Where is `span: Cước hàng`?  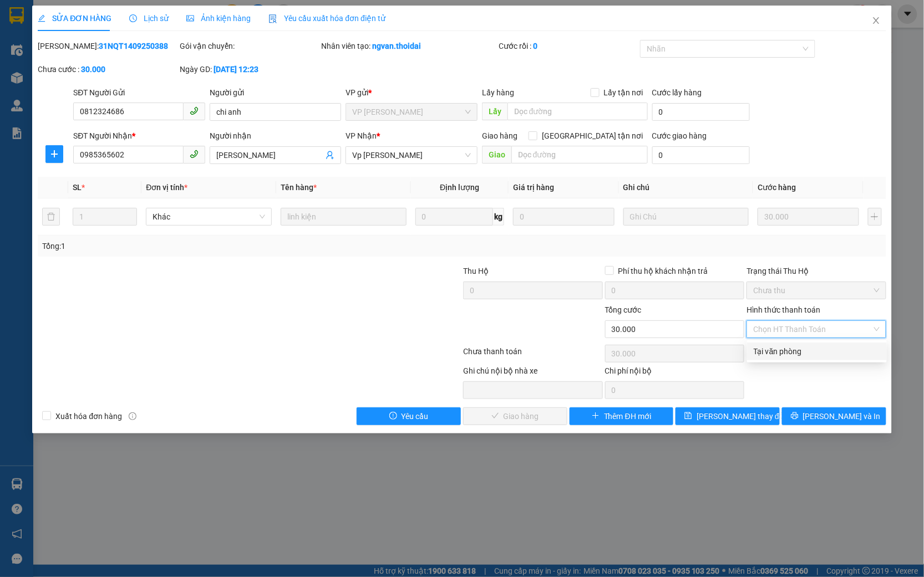 span: Cước hàng is located at coordinates (776, 187).